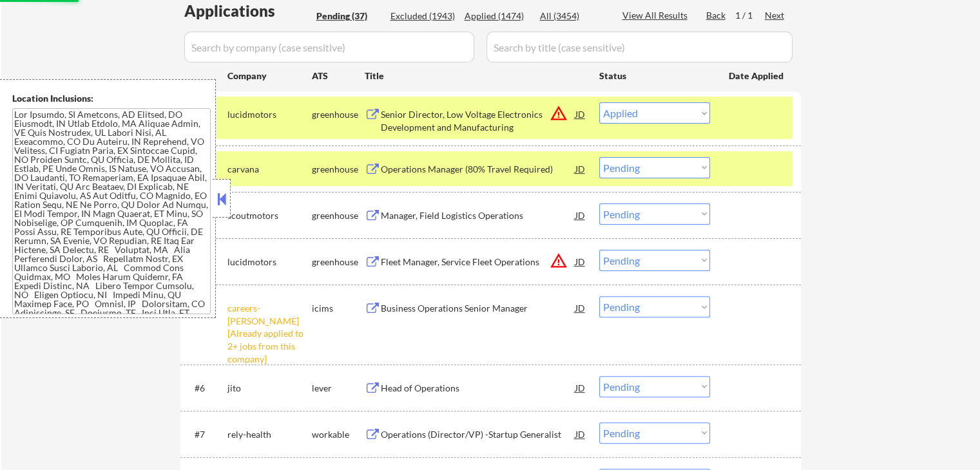 The height and width of the screenshot is (470, 980). What do you see at coordinates (478, 120) in the screenshot?
I see `div: Senior Director, Low Voltage Electronics Development and Manufacturing` at bounding box center [478, 120].